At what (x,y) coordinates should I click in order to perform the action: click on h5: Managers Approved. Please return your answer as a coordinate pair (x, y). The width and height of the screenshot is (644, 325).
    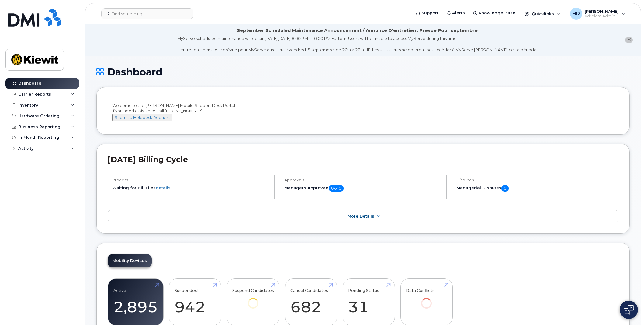
    Looking at the image, I should click on (362, 188).